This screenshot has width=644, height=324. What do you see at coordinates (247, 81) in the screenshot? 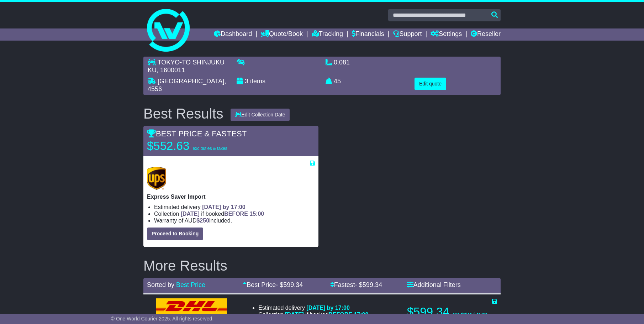
I see `span: 3` at bounding box center [247, 81].